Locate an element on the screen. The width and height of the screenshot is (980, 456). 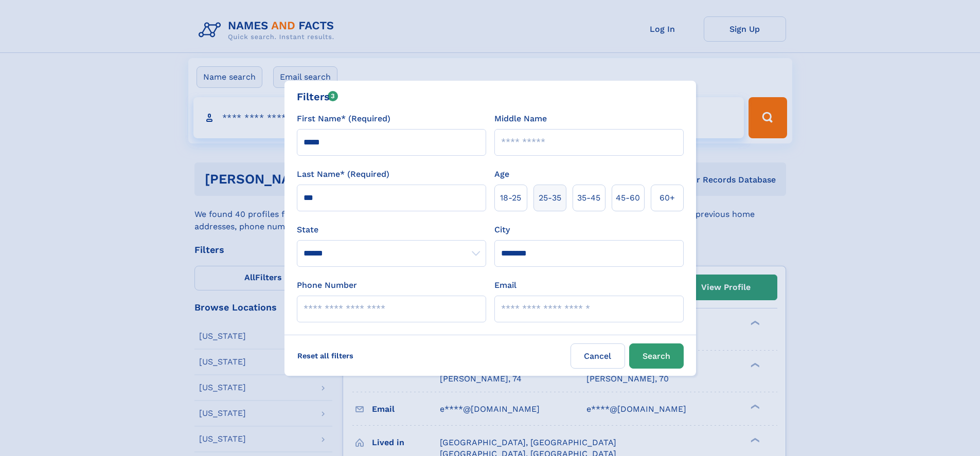
label: Reset all filters is located at coordinates (325, 356).